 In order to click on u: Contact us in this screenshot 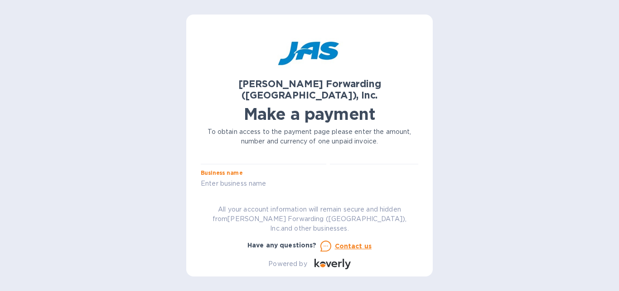, I will do `click(354, 246)`.